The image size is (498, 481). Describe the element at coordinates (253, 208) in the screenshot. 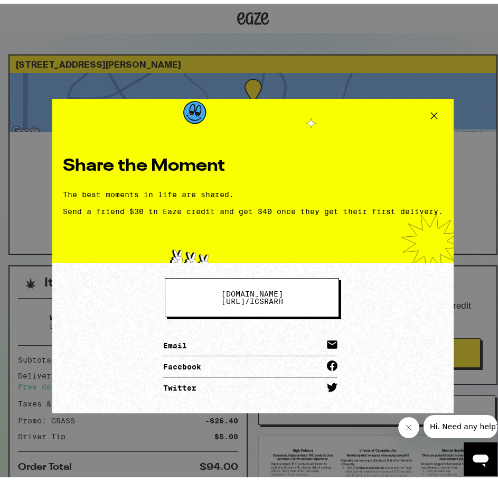

I see `span: Send a friend $30 in Eaze credit and get $40 once they get their first delivery.` at that location.